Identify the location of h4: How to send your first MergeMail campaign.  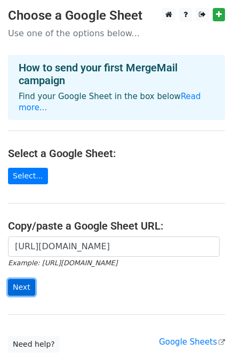
(116, 74).